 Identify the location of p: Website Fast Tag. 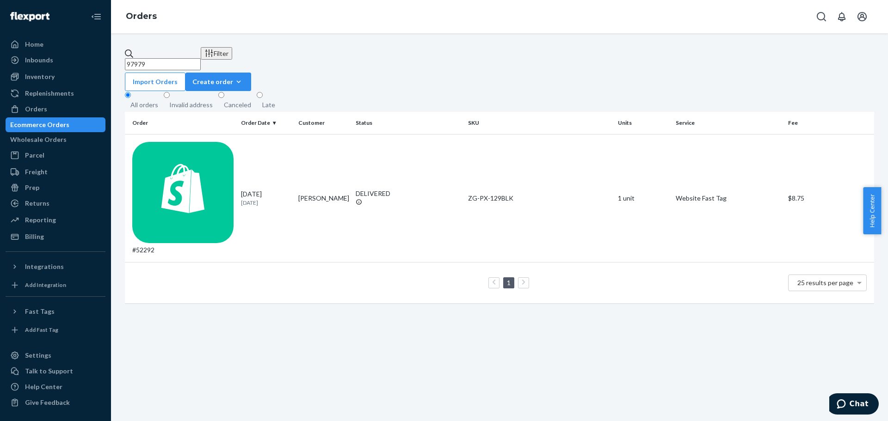
(728, 198).